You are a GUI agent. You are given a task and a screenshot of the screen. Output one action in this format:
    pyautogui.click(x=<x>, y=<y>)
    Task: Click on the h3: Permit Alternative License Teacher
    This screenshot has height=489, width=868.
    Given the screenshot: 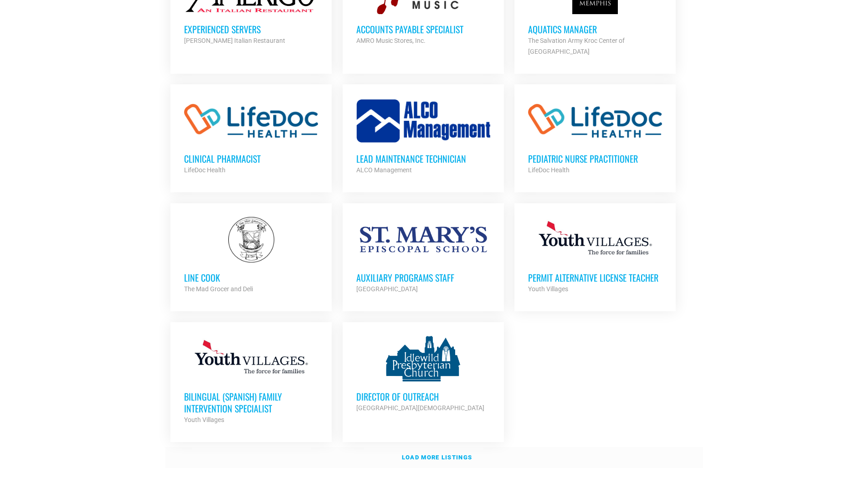 What is the action you would take?
    pyautogui.click(x=595, y=278)
    